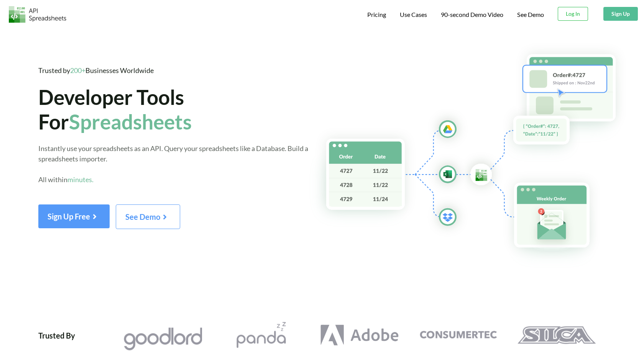  I want to click on img: Logo.png, so click(37, 14).